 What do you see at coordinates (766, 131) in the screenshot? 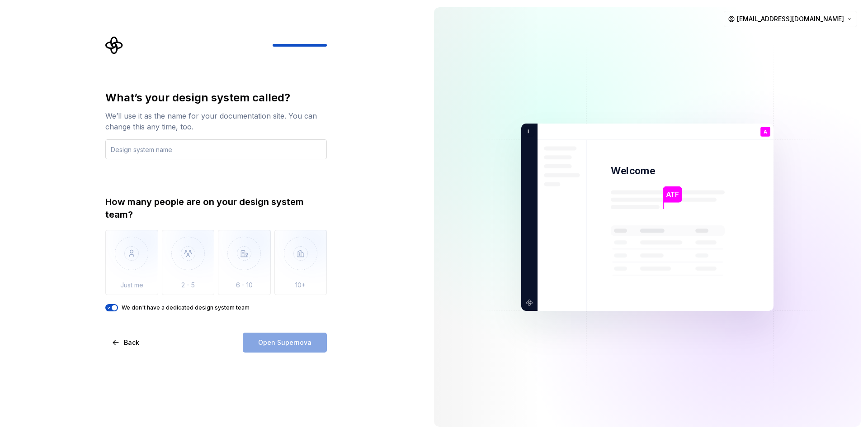
I see `p: A` at bounding box center [766, 131].